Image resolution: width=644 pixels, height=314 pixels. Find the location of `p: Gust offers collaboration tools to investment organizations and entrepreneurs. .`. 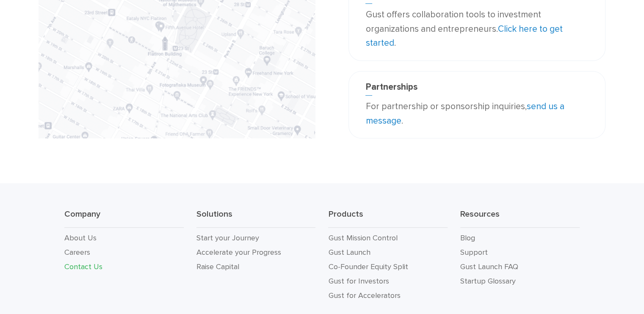

p: Gust offers collaboration tools to investment organizations and entrepreneurs. . is located at coordinates (476, 29).